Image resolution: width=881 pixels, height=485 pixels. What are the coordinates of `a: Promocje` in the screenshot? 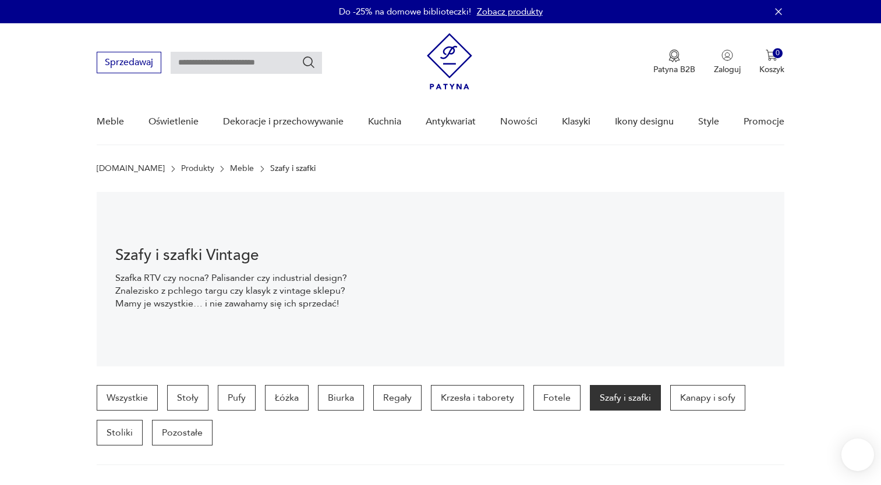 It's located at (764, 122).